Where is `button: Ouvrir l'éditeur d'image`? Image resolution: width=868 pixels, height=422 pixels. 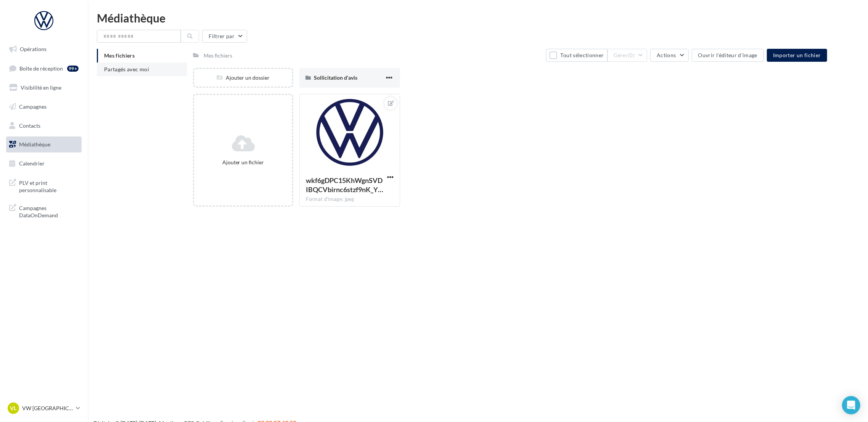 button: Ouvrir l'éditeur d'image is located at coordinates (728, 55).